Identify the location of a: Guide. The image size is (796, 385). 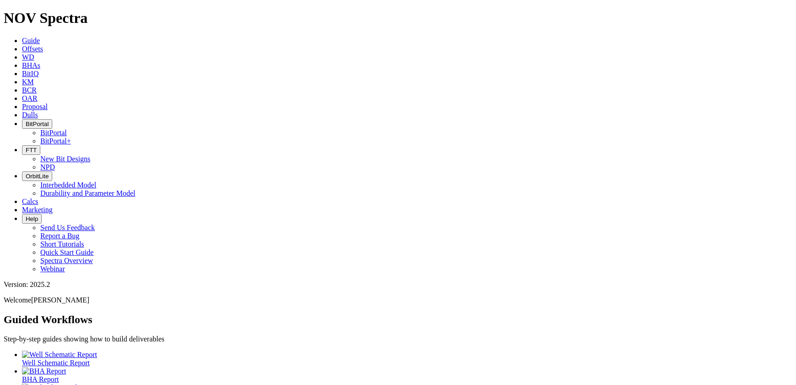
(31, 40).